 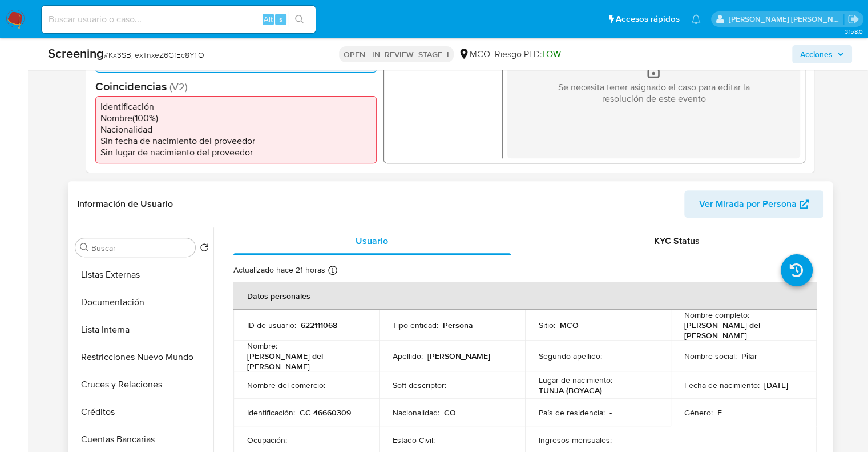 What do you see at coordinates (753, 203) in the screenshot?
I see `button: Ver Mirada por Persona` at bounding box center [753, 203].